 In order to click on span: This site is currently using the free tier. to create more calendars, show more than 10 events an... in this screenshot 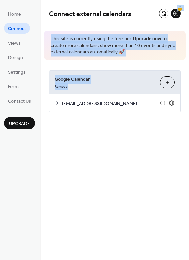, I will do `click(115, 46)`.